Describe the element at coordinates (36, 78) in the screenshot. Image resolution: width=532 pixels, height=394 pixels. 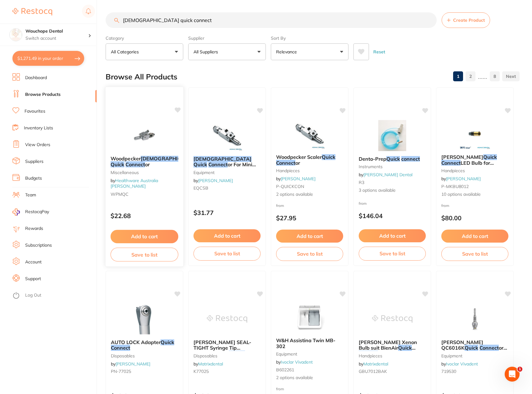
I see `a: Dashboard` at that location.